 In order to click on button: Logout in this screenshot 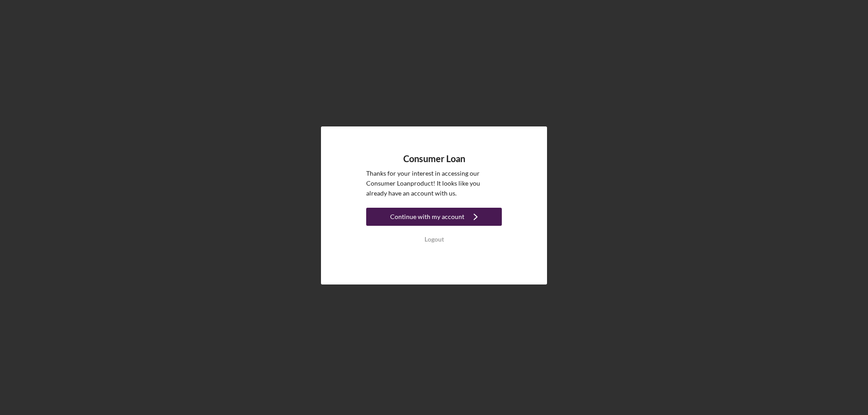, I will do `click(434, 240)`.